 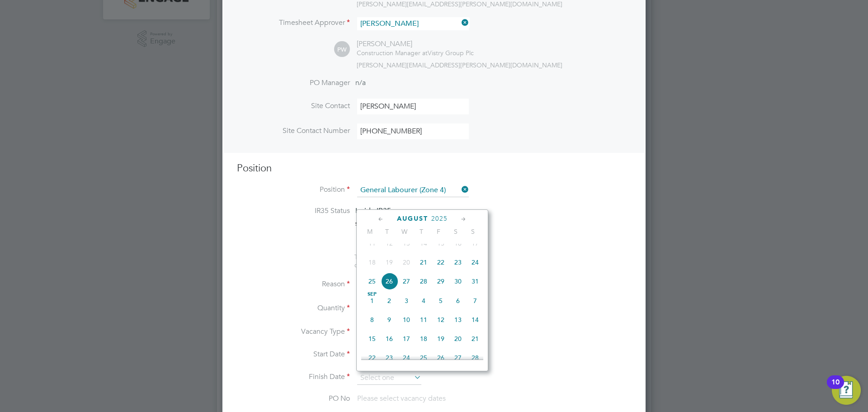 I want to click on label: Position, so click(x=293, y=190).